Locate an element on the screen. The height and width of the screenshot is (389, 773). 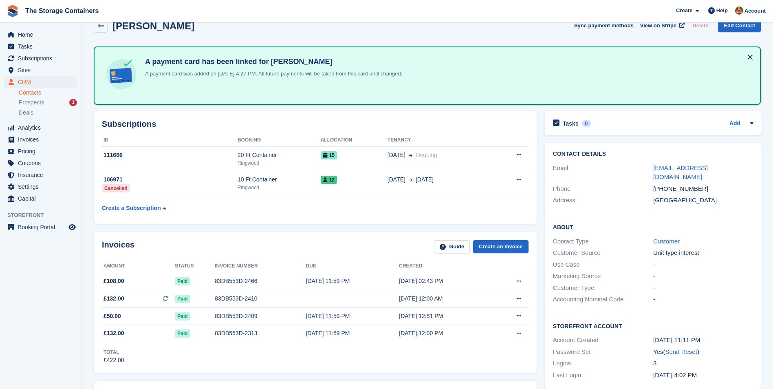
span: Tasks is located at coordinates (42, 46).